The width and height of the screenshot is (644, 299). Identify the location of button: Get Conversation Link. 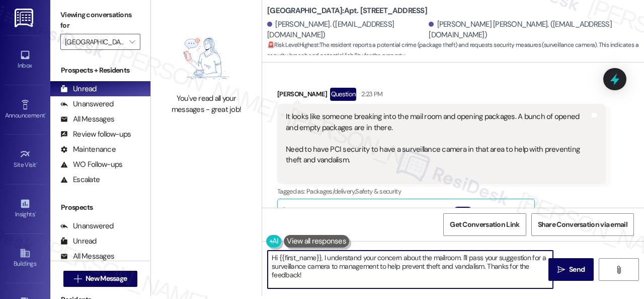
(485, 224).